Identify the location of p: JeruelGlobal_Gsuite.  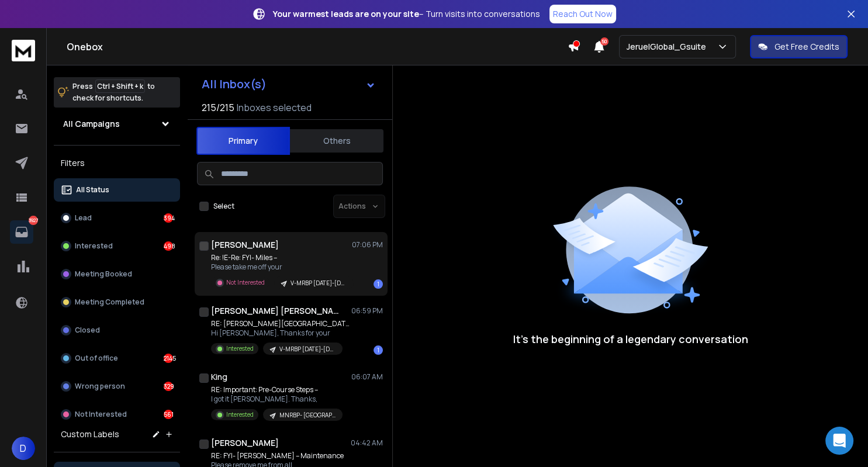
(668, 47).